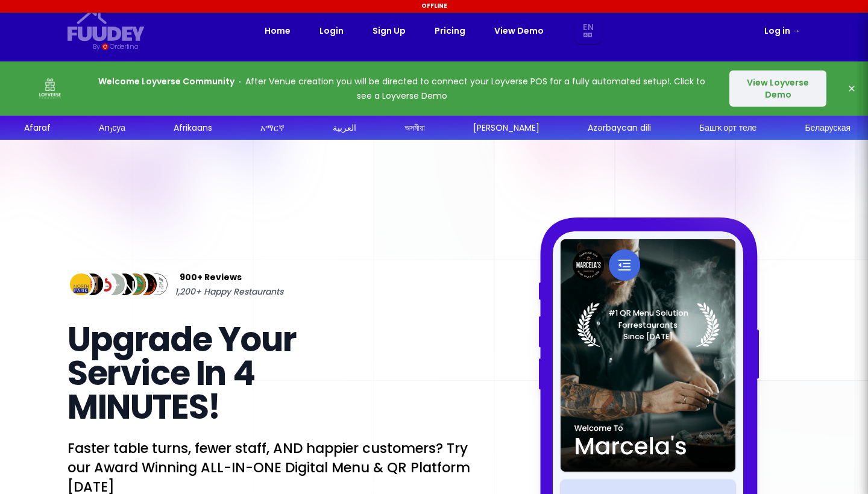  I want to click on button: View Loyverse Demo, so click(777, 88).